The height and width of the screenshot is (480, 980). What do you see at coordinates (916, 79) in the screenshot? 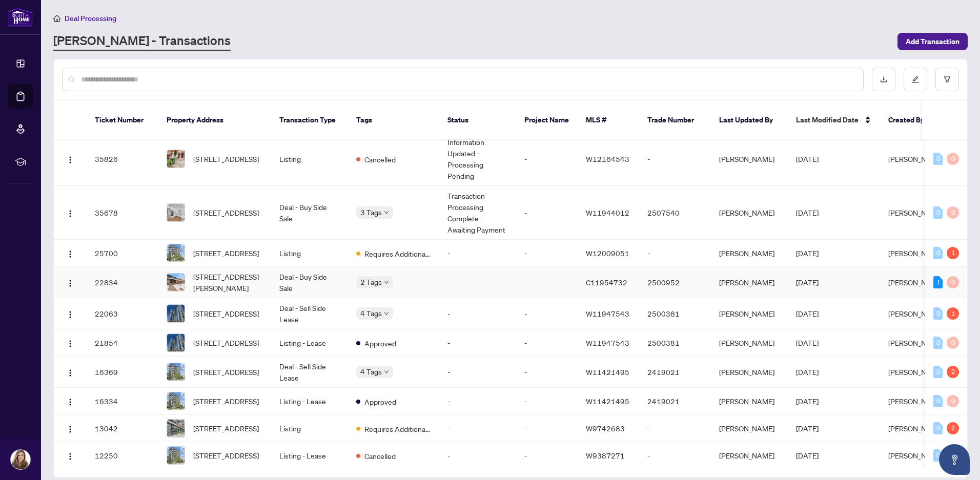
I see `span: edit` at bounding box center [916, 79].